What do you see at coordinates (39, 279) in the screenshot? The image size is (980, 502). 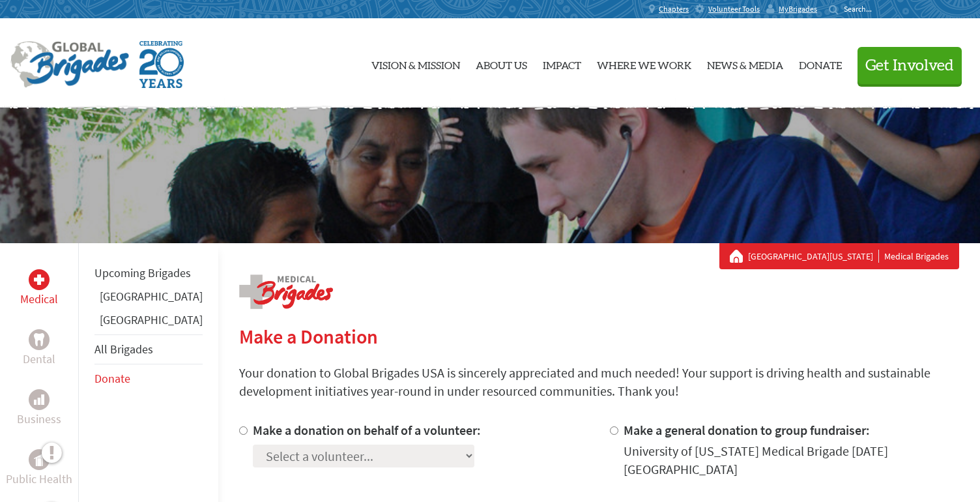 I see `img: Medical` at bounding box center [39, 279].